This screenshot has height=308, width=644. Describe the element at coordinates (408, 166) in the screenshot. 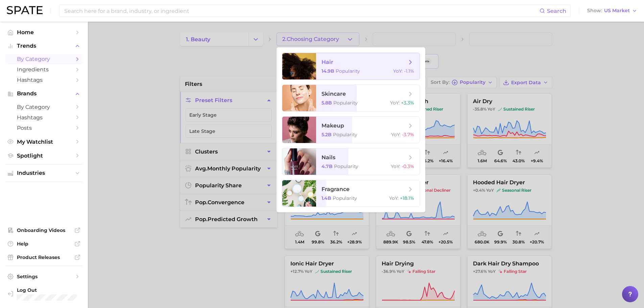

I see `span: -0.3%` at that location.